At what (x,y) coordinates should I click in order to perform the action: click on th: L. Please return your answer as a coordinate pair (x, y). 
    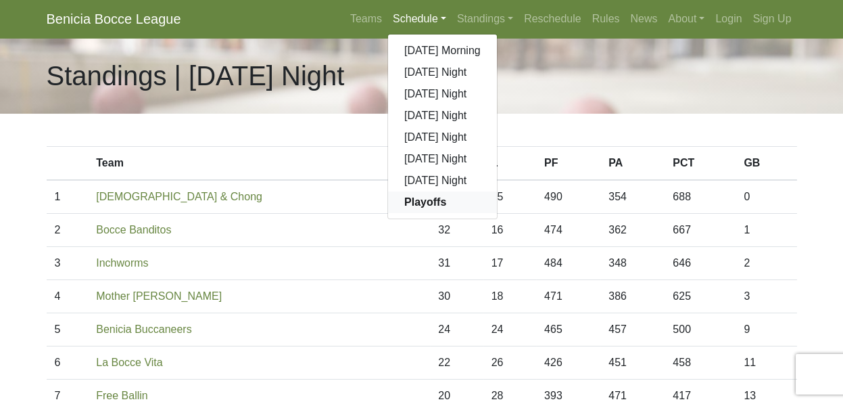
    Looking at the image, I should click on (510, 164).